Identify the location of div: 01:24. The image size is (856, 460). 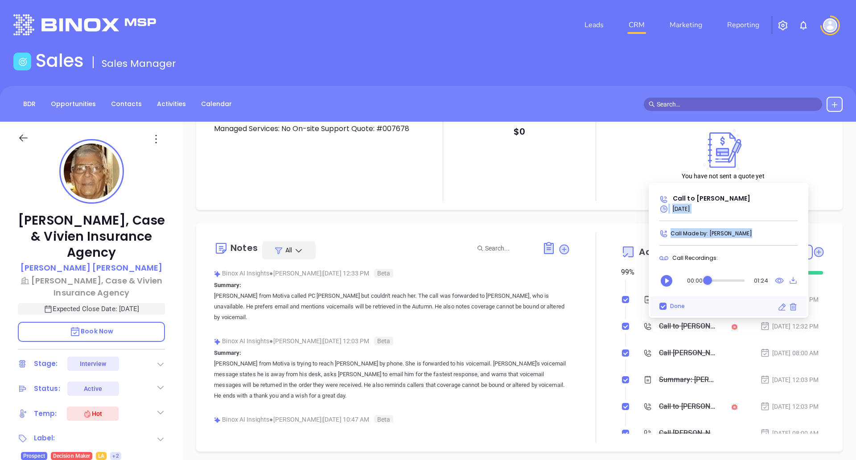
(761, 281).